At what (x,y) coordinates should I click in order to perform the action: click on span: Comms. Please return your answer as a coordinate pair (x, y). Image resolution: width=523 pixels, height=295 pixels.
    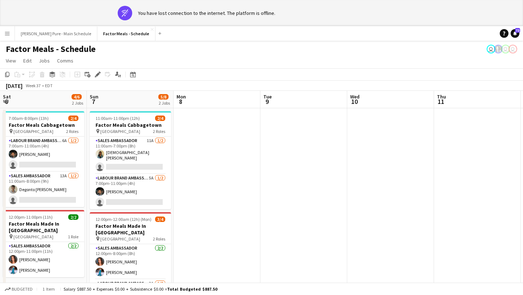
    Looking at the image, I should click on (65, 61).